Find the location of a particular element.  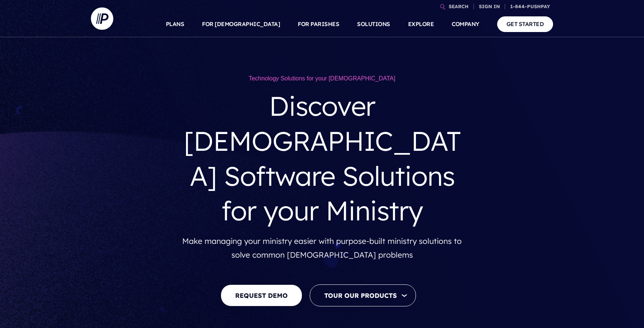

button: Tour Our Products is located at coordinates (363, 295).